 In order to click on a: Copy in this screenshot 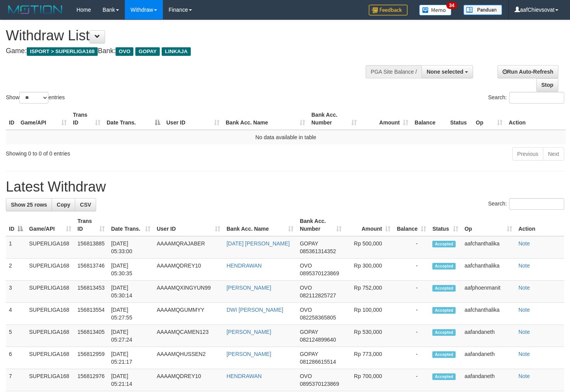, I will do `click(63, 205)`.